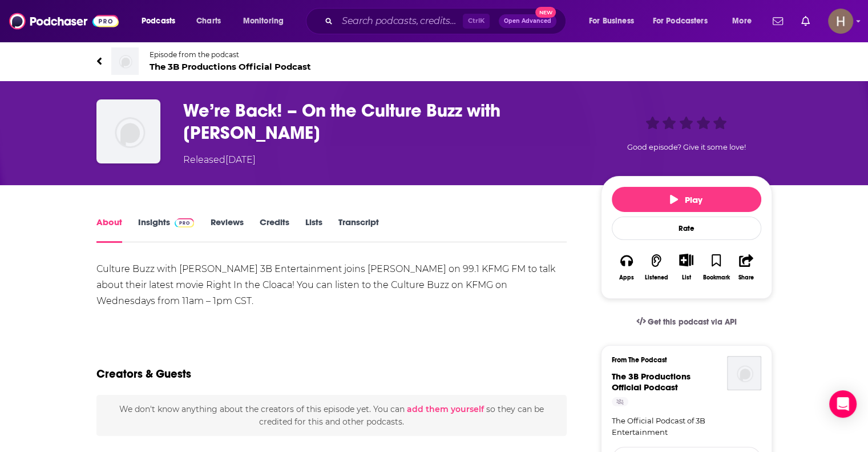 The image size is (868, 452). Describe the element at coordinates (166, 230) in the screenshot. I see `a: InsightsPodchaser Pro` at that location.